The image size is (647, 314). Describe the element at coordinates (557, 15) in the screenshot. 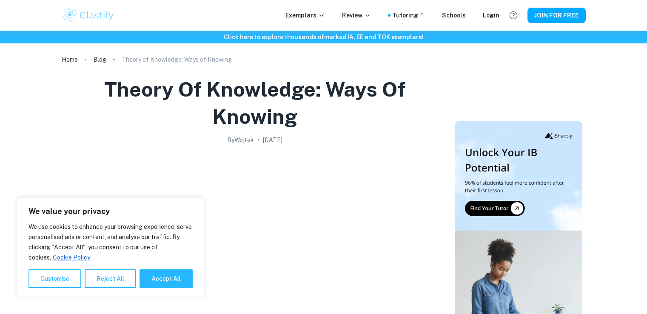

I see `a: JOIN FOR FREE` at that location.